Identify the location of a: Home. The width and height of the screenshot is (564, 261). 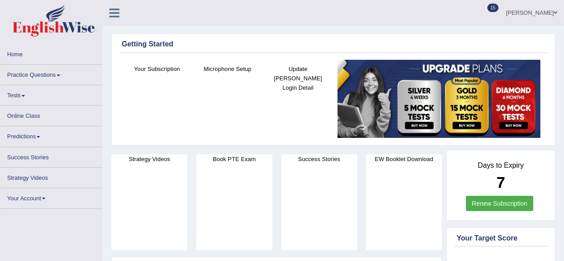
(51, 53).